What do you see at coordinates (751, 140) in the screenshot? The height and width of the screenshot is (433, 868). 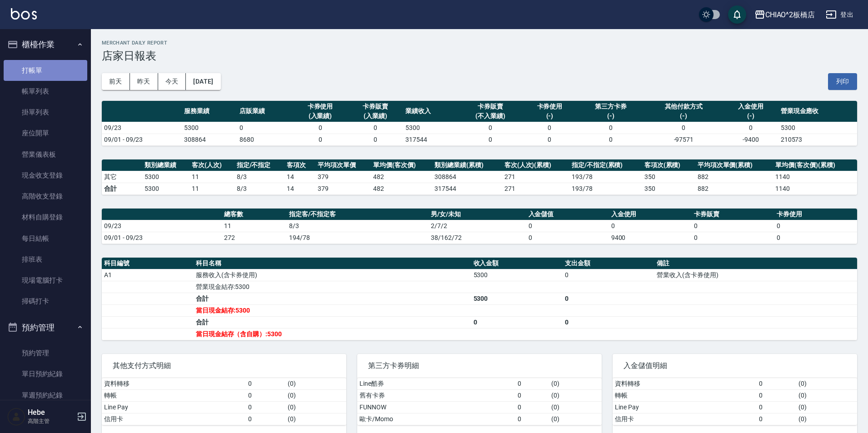 I see `td: -9400` at bounding box center [751, 140].